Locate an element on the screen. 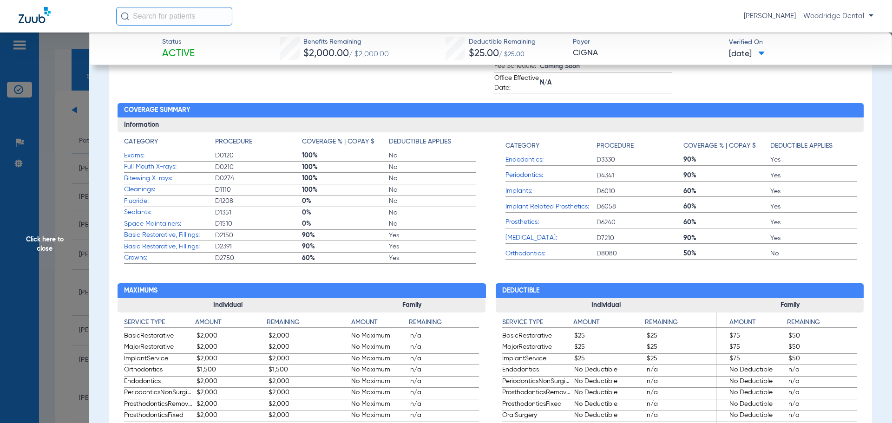 The width and height of the screenshot is (892, 423). app-breakdown-title: Category is located at coordinates (551, 145).